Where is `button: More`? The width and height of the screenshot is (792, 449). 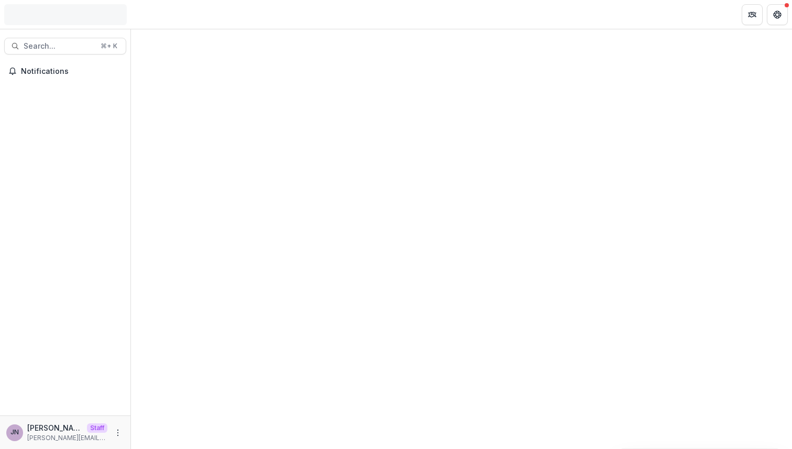 button: More is located at coordinates (118, 433).